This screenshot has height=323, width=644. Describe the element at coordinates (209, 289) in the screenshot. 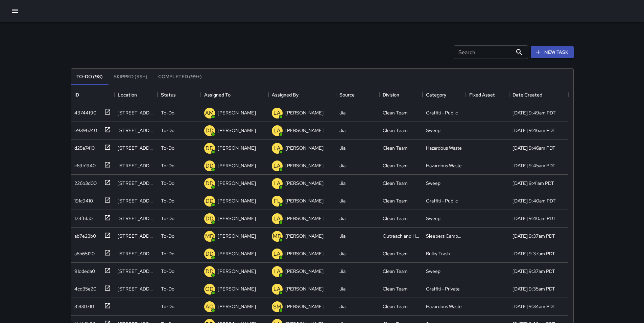

I see `p: OD` at that location.